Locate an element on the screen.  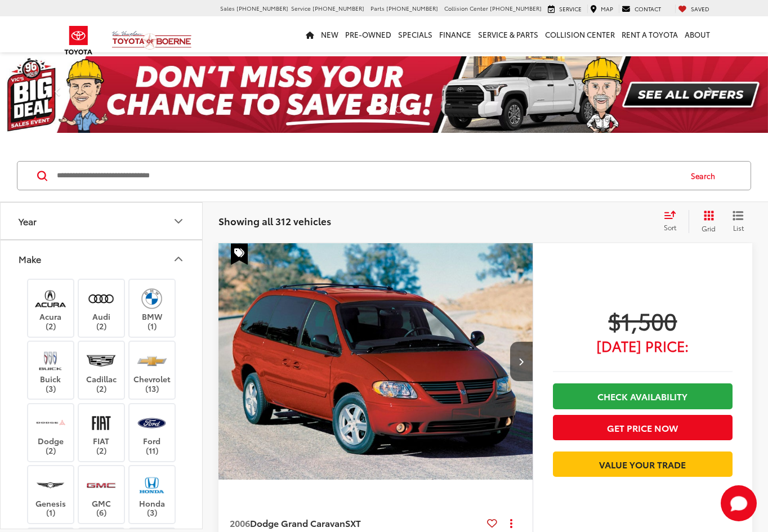
label: Acura (2) is located at coordinates (51, 308).